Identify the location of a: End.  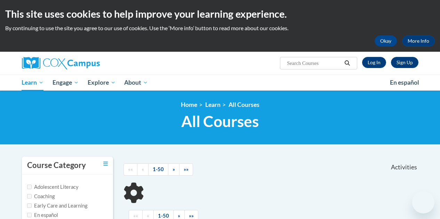
(186, 170).